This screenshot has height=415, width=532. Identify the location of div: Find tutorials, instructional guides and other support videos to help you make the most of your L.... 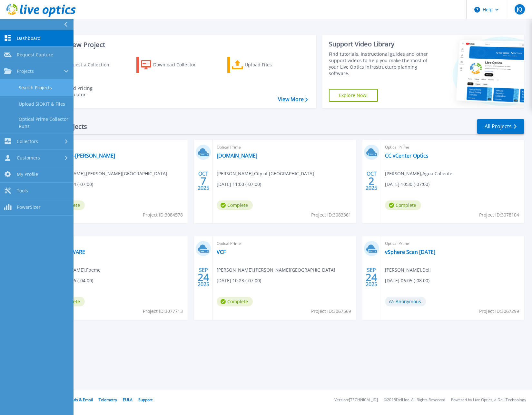
(380, 64).